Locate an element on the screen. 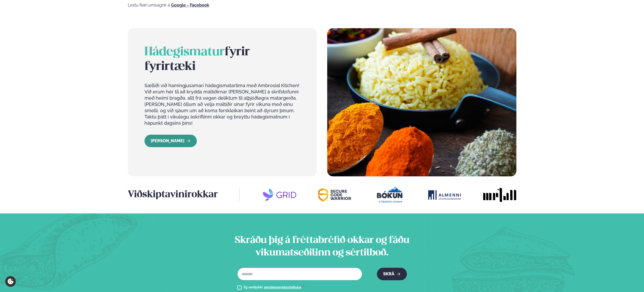 The image size is (644, 292). button: Skrá is located at coordinates (392, 273).